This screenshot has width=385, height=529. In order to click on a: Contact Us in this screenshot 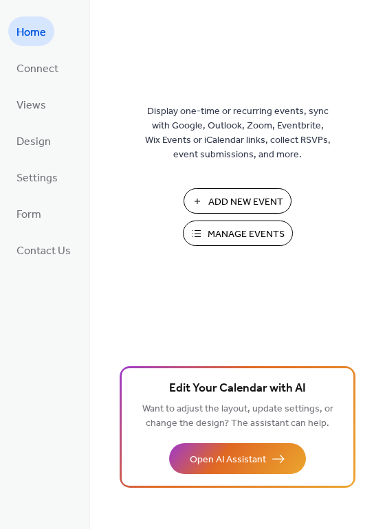, I will do `click(43, 249)`.